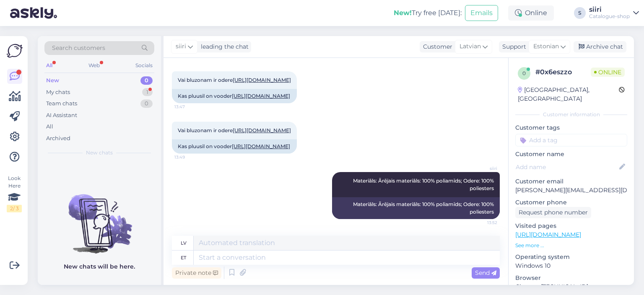 This screenshot has height=295, width=644. I want to click on div: Socials, so click(144, 65).